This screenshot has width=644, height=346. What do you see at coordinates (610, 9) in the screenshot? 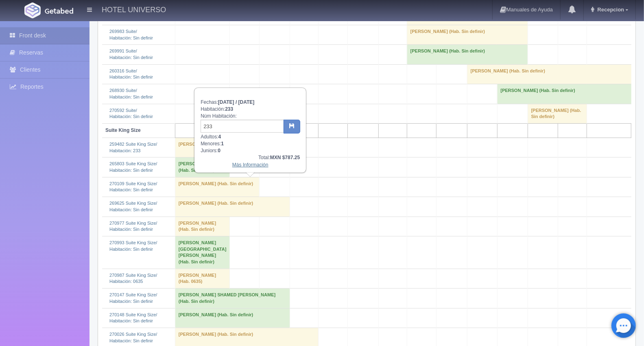
I see `span: Recepcion` at bounding box center [610, 9].